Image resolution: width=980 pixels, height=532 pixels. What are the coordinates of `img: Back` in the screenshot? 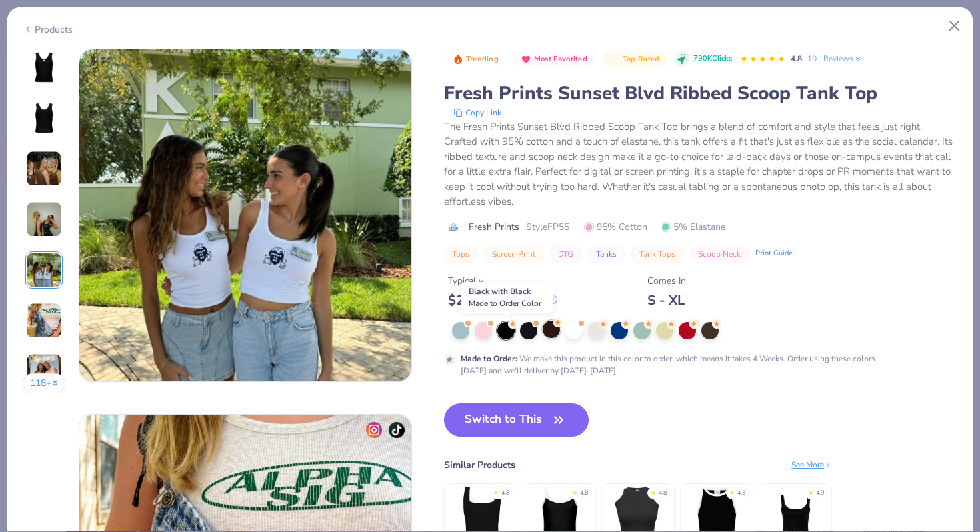 It's located at (44, 118).